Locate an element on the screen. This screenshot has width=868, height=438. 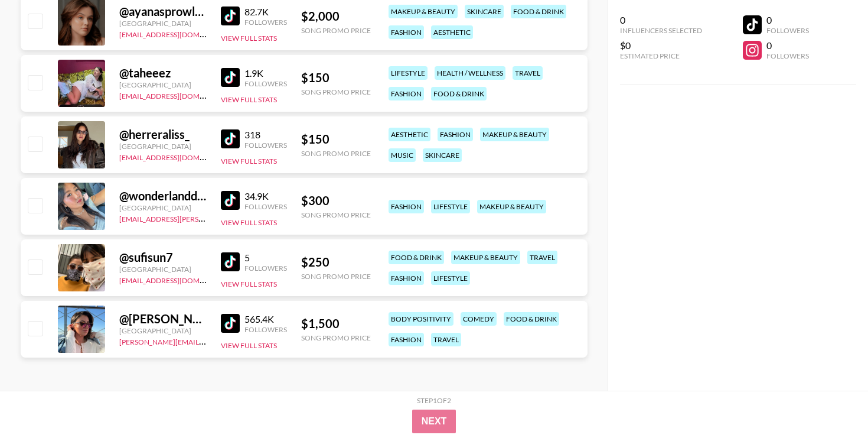
div: @ ayanasprowl___ is located at coordinates (162, 11).